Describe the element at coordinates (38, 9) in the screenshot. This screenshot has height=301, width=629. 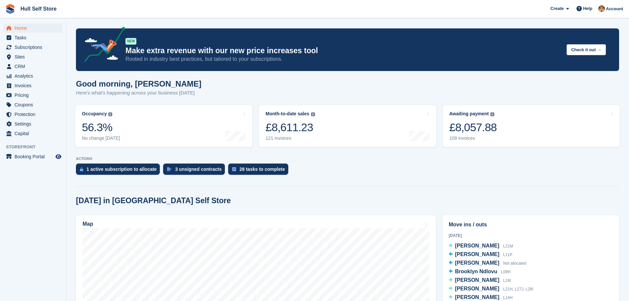
I see `a: Hull Self Store` at that location.